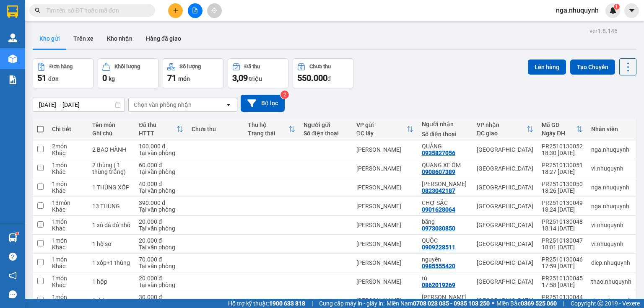 The height and width of the screenshot is (308, 644). Describe the element at coordinates (267, 125) in the screenshot. I see `div: Thu hộ` at that location.